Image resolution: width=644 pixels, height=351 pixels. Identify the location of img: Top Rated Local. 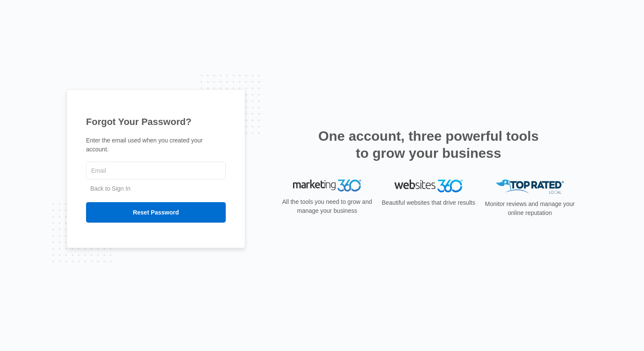
(530, 187).